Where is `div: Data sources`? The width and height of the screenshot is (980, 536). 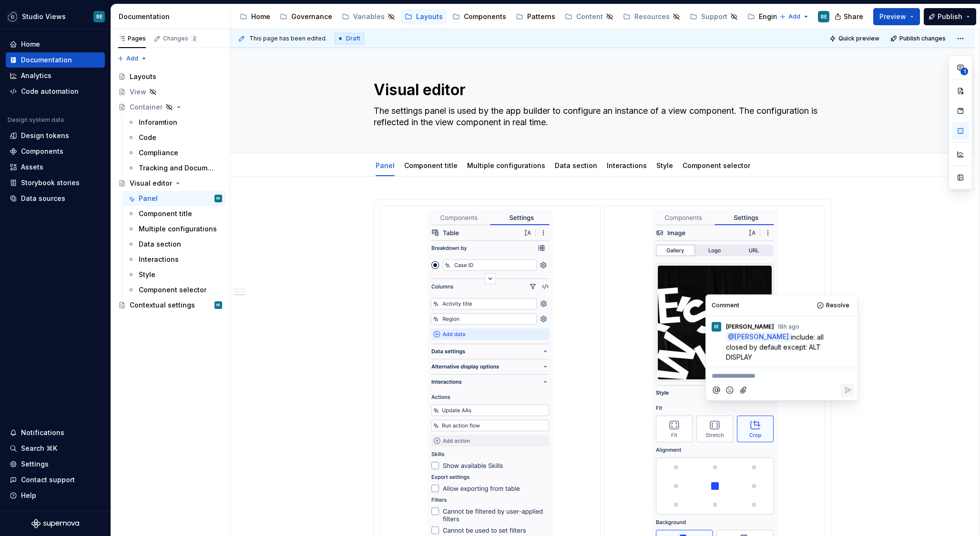 div: Data sources is located at coordinates (43, 199).